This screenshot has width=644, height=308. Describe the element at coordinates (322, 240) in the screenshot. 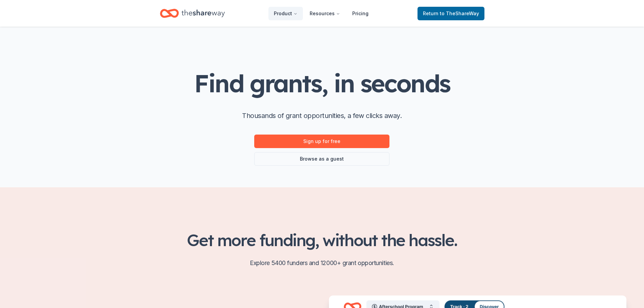

I see `h2: Get more funding, without the hassle.` at that location.